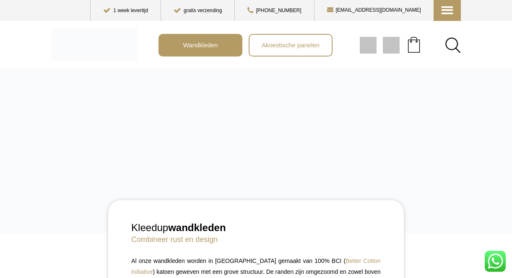 Image resolution: width=512 pixels, height=278 pixels. I want to click on a: Search, so click(453, 45).